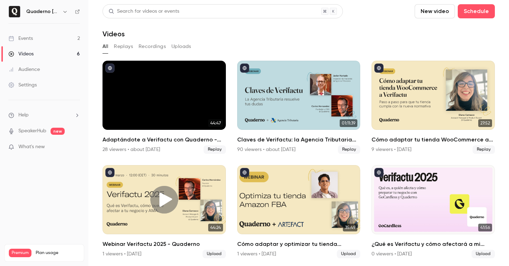  What do you see at coordinates (485, 123) in the screenshot?
I see `span: 27:52` at bounding box center [485, 123].